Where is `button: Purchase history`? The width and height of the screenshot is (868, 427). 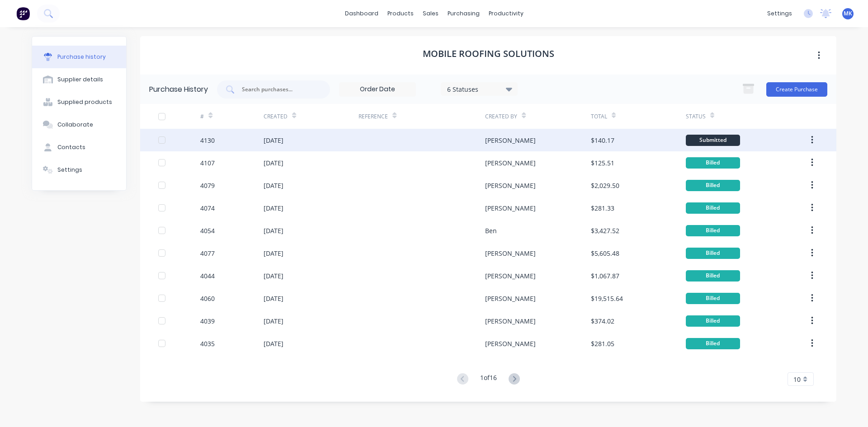
button: Purchase history is located at coordinates (79, 57).